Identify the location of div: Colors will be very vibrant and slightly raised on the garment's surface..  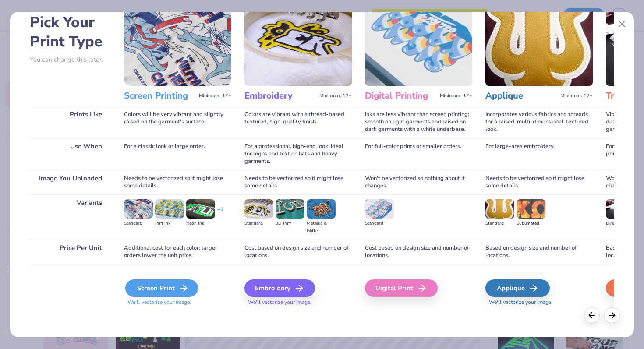
(178, 122).